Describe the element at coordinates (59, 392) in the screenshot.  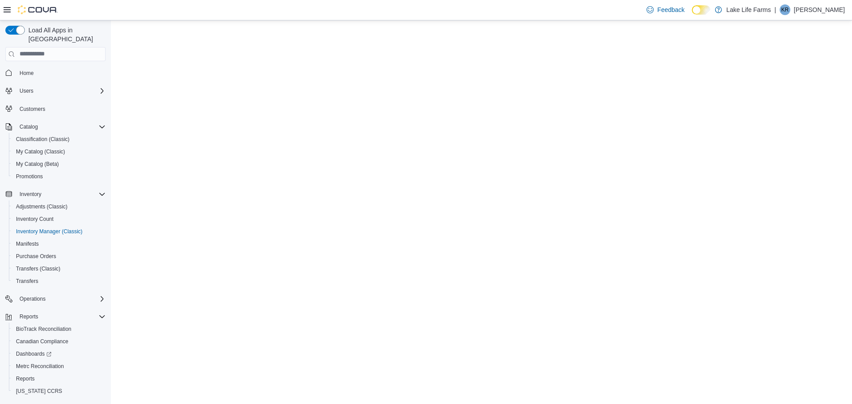
I see `span: Washington CCRS` at that location.